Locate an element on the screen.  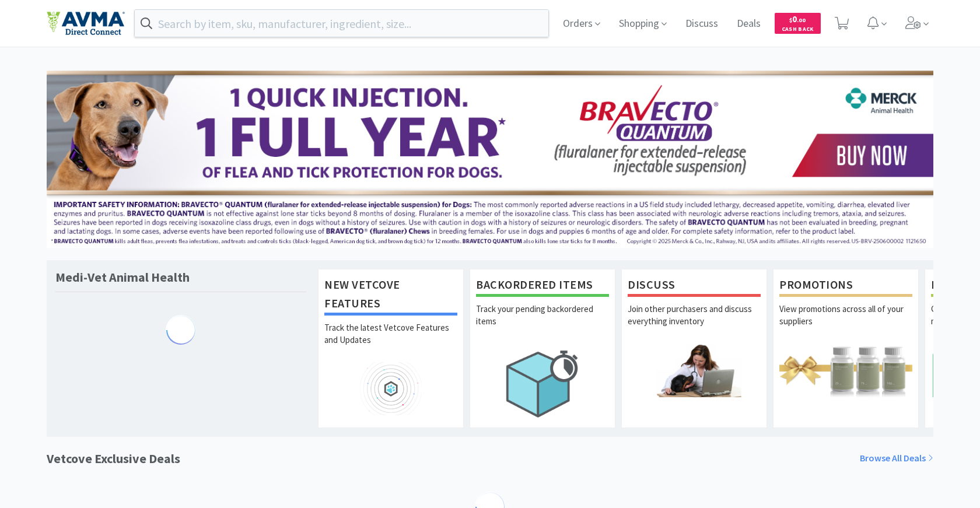
a: Discuss is located at coordinates (702, 24).